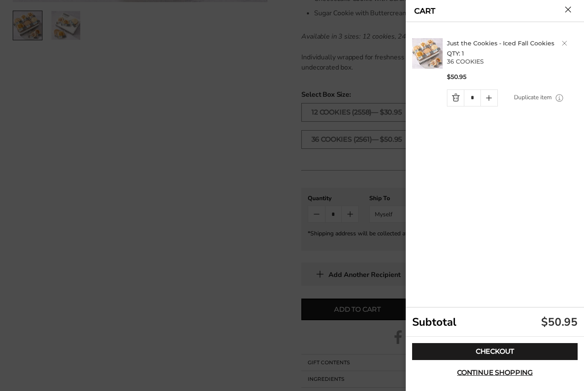 This screenshot has height=391, width=584. I want to click on h2: QTY: 1, so click(513, 48).